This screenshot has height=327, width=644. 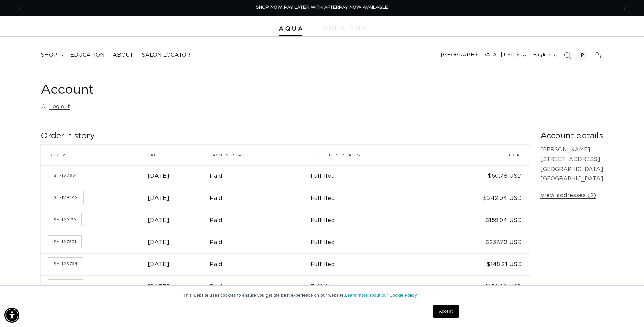 I want to click on a: Accept, so click(x=445, y=311).